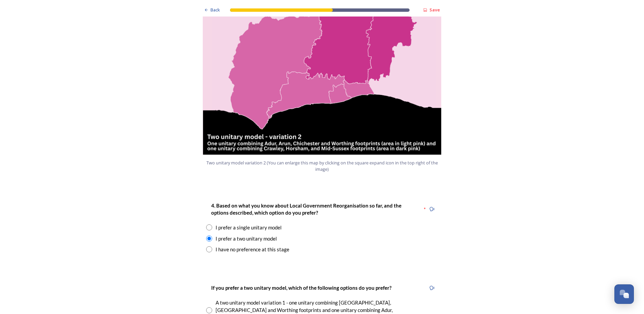  What do you see at coordinates (322, 166) in the screenshot?
I see `span: Two unitary model variation 2 (You can enlarge this map by clicking on the square expand icon in ...` at bounding box center [322, 166].